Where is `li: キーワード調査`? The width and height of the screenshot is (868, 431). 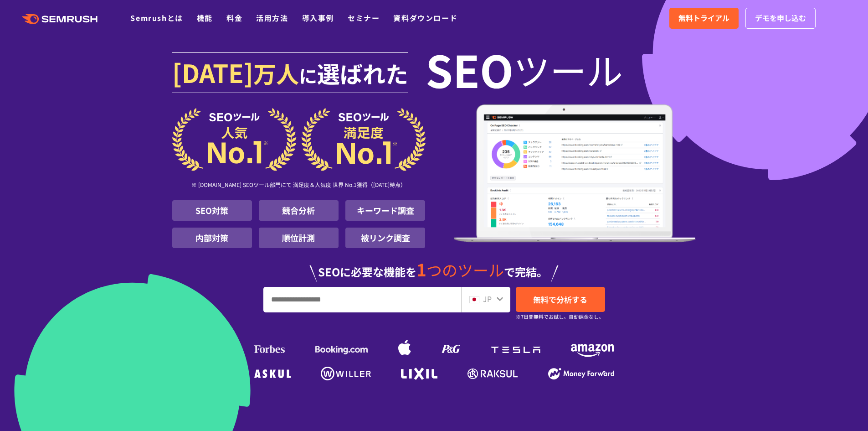 li: キーワード調査 is located at coordinates (385, 210).